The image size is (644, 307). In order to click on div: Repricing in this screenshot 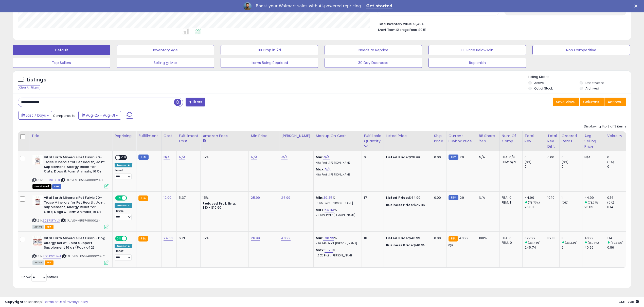, I will do `click(124, 136)`.